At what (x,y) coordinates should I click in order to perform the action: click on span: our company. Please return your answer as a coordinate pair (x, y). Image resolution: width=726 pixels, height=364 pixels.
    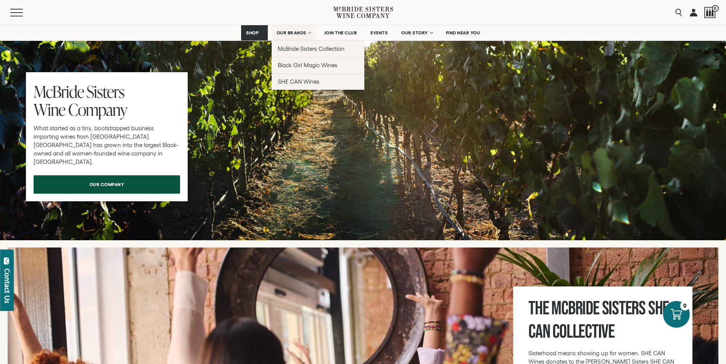
    Looking at the image, I should click on (107, 184).